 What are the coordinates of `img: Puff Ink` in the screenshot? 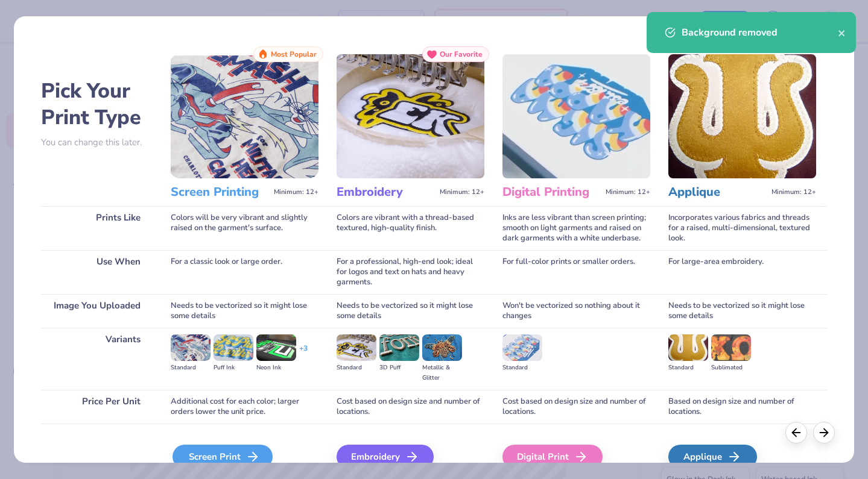 It's located at (233, 348).